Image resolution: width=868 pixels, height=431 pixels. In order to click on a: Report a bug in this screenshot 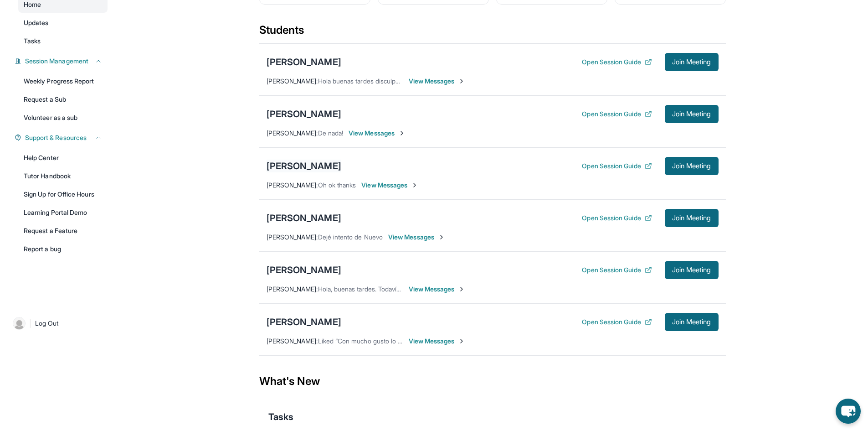, I will do `click(63, 249)`.